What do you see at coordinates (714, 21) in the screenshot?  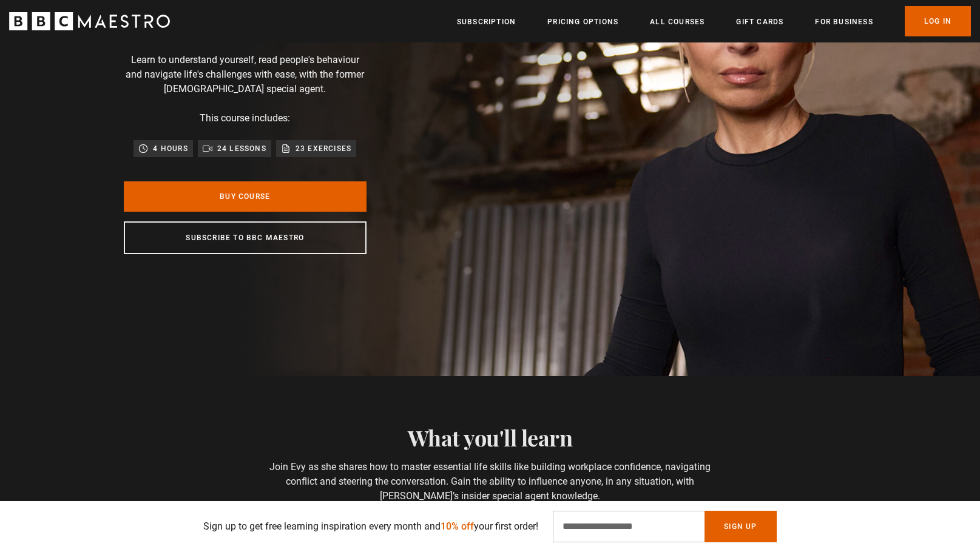 I see `nav: Primary` at bounding box center [714, 21].